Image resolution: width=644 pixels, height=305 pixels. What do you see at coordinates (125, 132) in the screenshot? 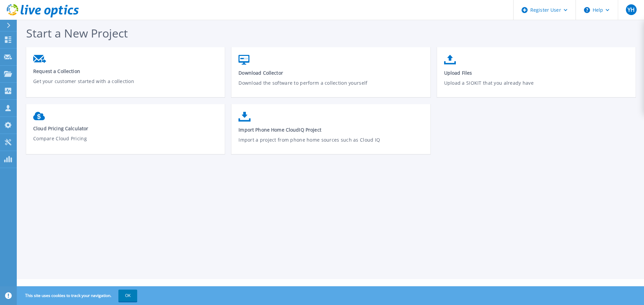
I see `a: Cloud Pricing CalculatorCompare Cloud Pricing` at bounding box center [125, 132].